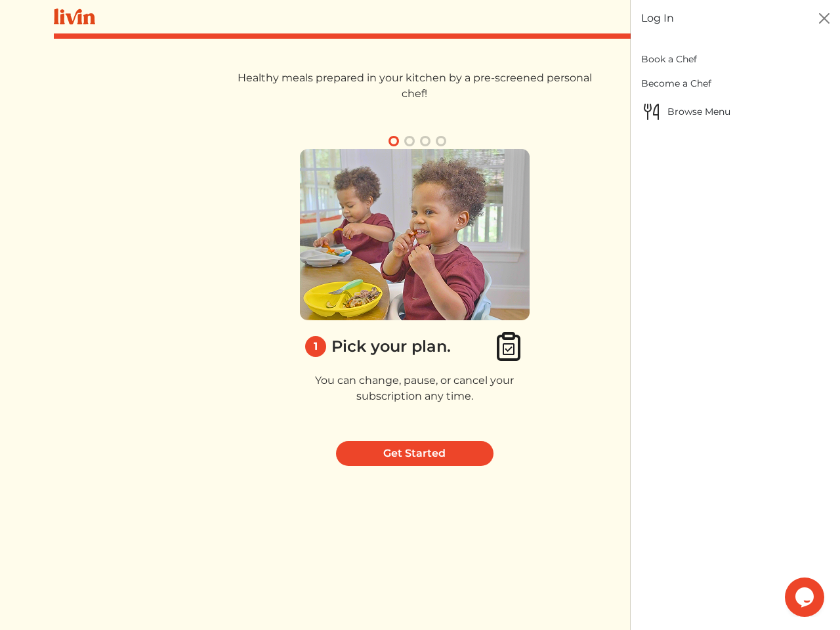  What do you see at coordinates (825, 18) in the screenshot?
I see `button: Close` at bounding box center [825, 18].